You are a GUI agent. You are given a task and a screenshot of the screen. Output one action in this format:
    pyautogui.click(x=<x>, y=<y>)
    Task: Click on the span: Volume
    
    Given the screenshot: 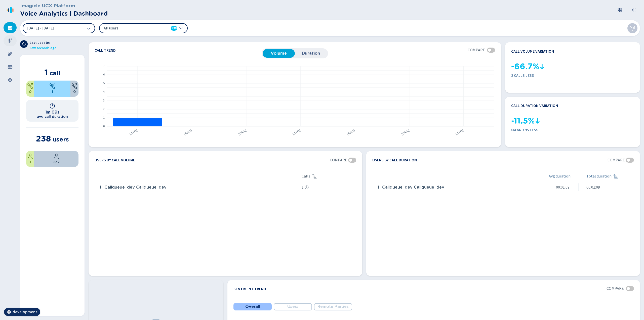 What is the action you would take?
    pyautogui.click(x=279, y=53)
    